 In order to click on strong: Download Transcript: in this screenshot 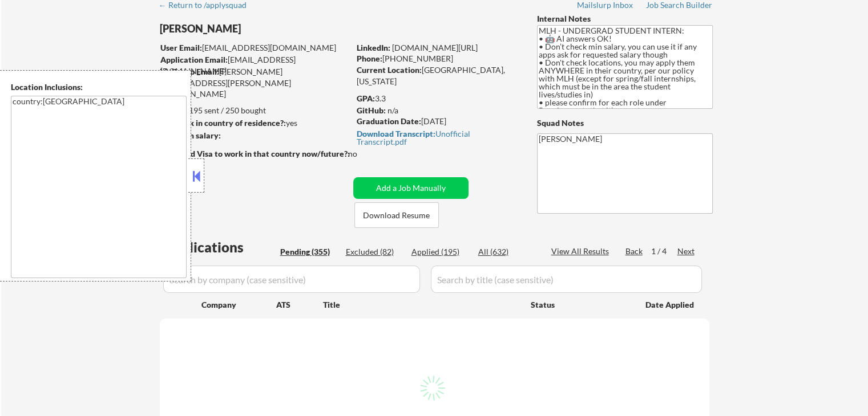, I will do `click(396, 133)`.